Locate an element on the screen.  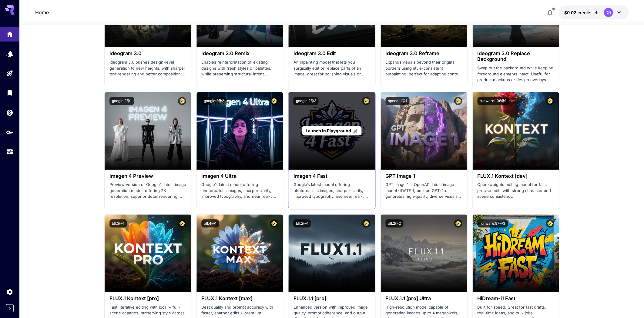
h3: FLUX.1.1 [pro] is located at coordinates (332, 298).